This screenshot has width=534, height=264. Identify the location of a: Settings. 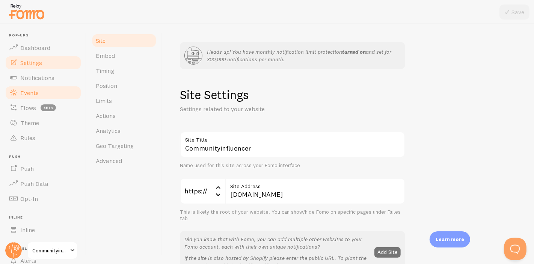
(43, 63).